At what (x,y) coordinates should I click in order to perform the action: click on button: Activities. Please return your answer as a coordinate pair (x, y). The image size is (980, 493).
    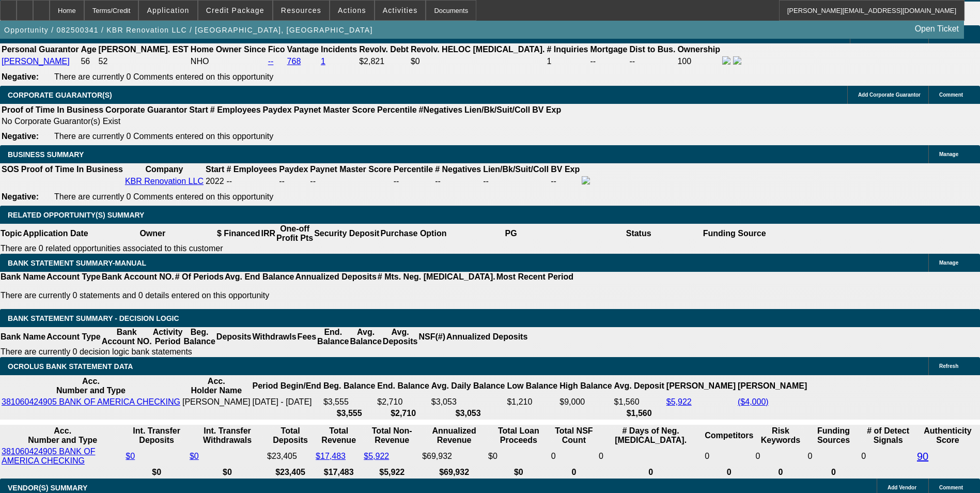
    Looking at the image, I should click on (400, 10).